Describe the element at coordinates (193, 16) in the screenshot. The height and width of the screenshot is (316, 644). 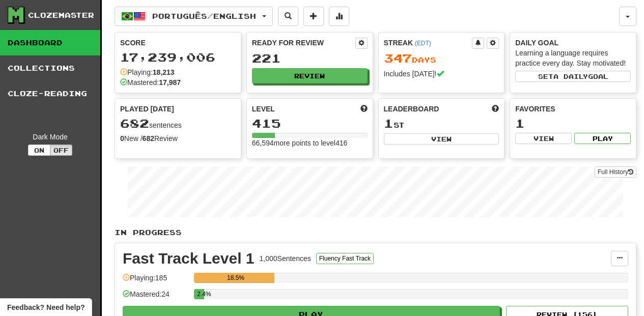
I see `button: Português/English` at that location.